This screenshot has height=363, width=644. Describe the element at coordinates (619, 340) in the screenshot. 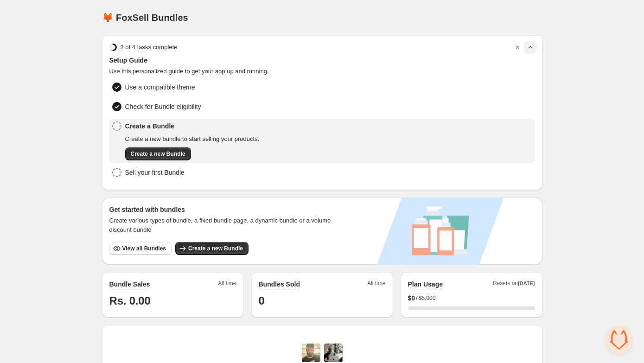

I see `div: Open chat` at that location.